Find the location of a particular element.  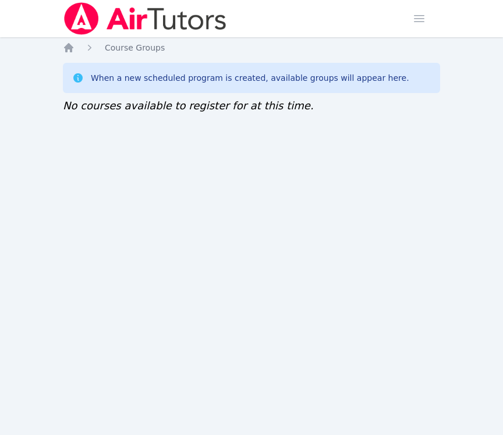

span: No courses available to register for at this time. is located at coordinates (188, 105).